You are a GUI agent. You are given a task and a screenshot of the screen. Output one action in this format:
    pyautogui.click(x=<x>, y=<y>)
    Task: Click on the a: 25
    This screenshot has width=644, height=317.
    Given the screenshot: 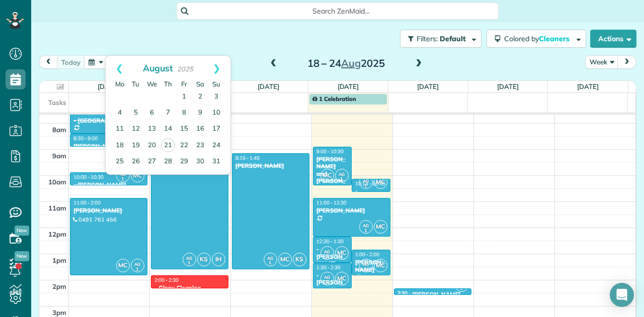 What is the action you would take?
    pyautogui.click(x=120, y=162)
    